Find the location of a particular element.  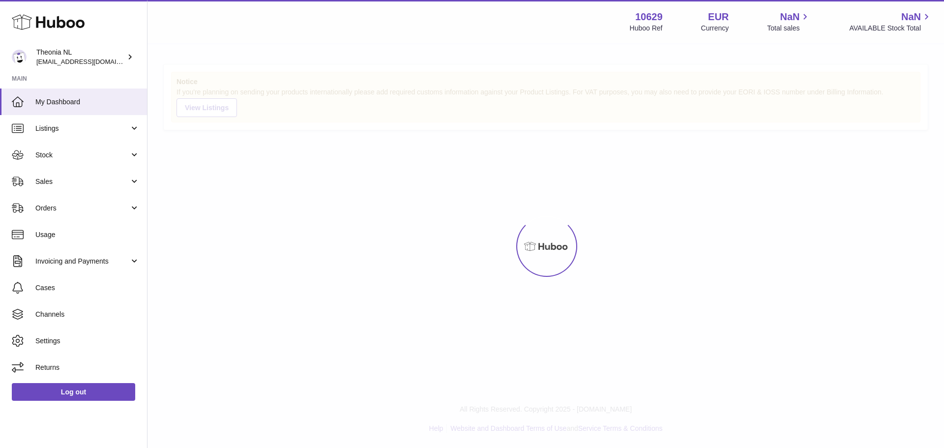

a: Log out is located at coordinates (73, 392).